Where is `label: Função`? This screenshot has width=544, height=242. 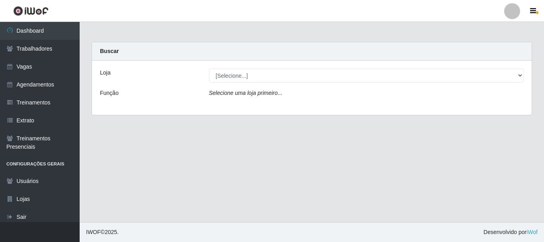
label: Função is located at coordinates (109, 93).